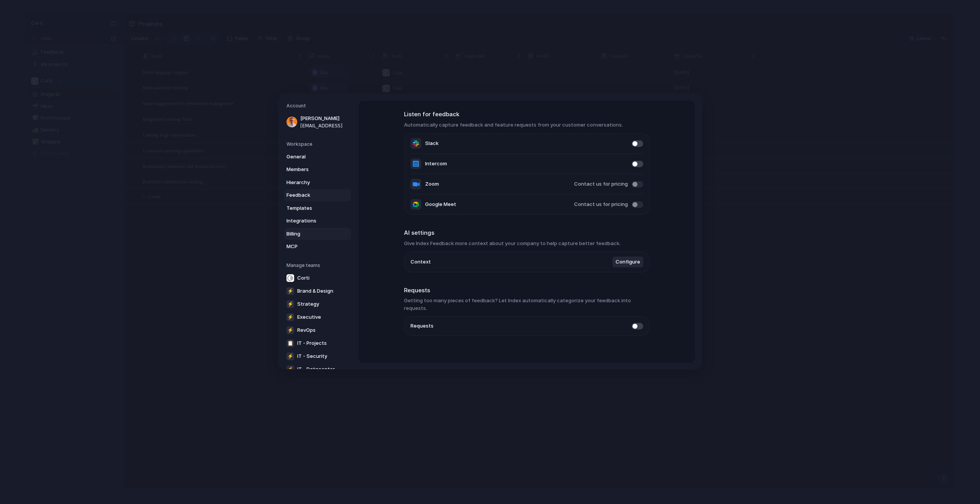 The height and width of the screenshot is (504, 980). Describe the element at coordinates (311, 221) in the screenshot. I see `span: Integrations` at that location.